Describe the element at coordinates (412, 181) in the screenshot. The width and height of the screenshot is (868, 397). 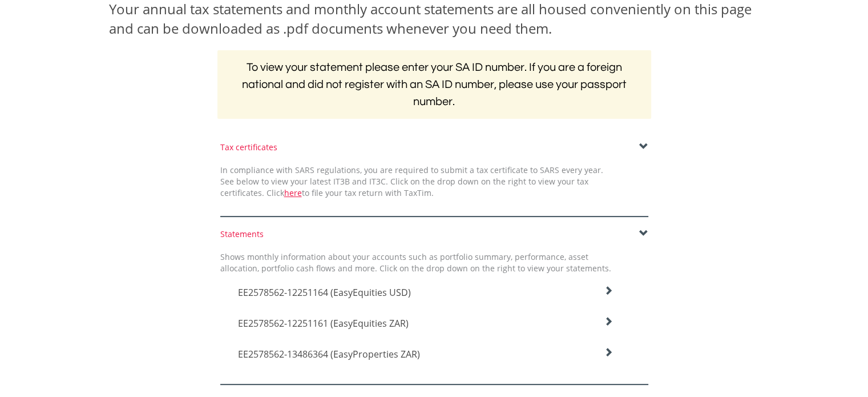
I see `span: In compliance with SARS regulations, you are required to submit a tax certificate to SARS every y...` at that location.